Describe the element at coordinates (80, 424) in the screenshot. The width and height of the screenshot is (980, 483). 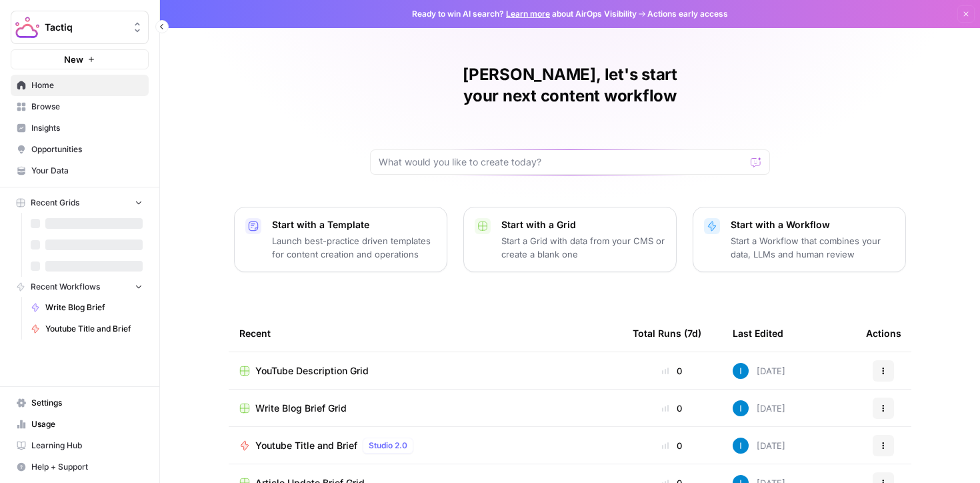
I see `a: Usage` at that location.